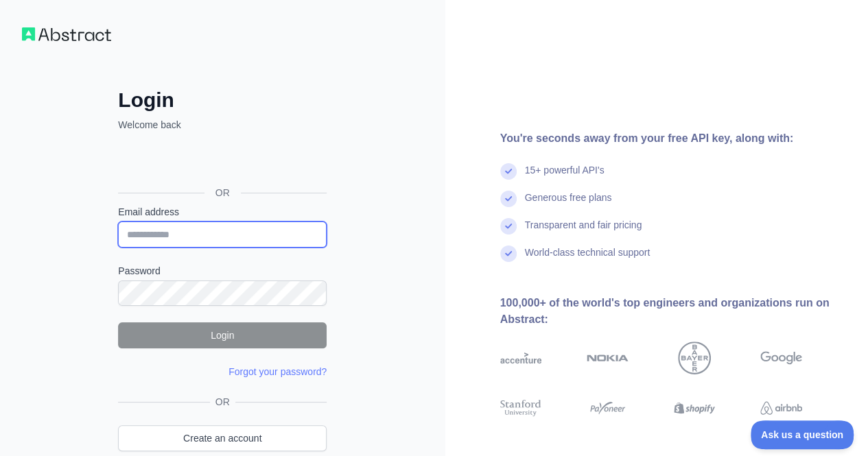  Describe the element at coordinates (607, 358) in the screenshot. I see `img: nokia` at that location.